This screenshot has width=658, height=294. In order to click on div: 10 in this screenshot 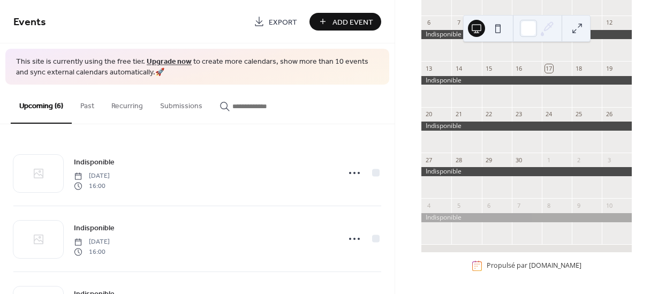, I will do `click(609, 205)`.